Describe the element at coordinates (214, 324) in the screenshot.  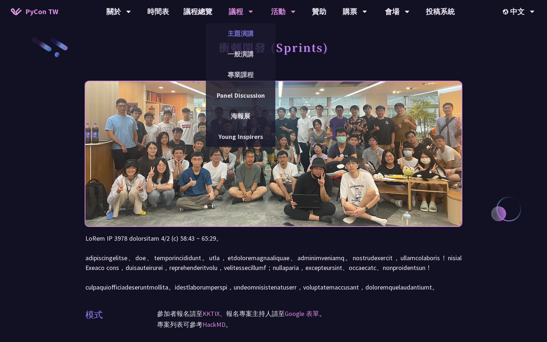
I see `a: HackMD` at that location.